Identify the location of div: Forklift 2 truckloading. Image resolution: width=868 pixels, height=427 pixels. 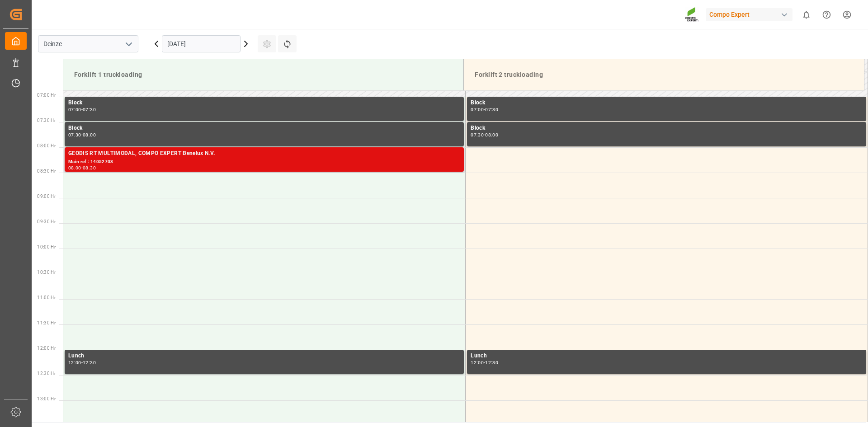
(664, 74).